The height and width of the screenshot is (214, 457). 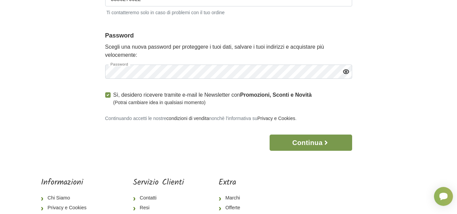 I want to click on a: Contatti, so click(x=158, y=198).